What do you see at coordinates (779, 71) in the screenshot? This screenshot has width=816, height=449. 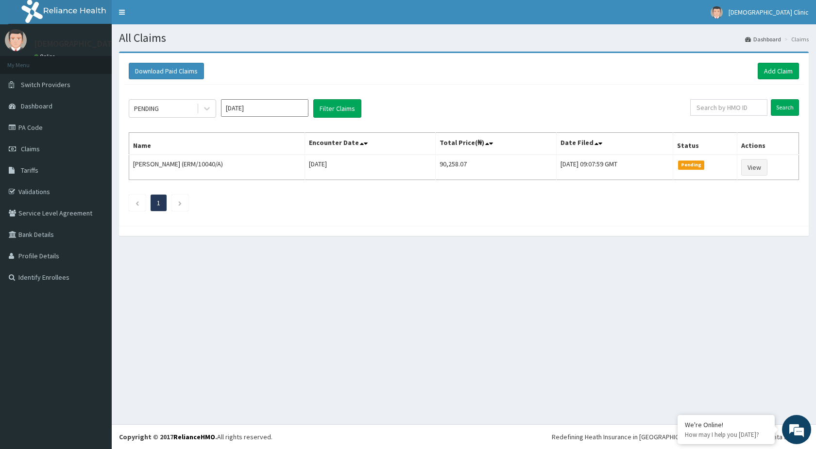 I see `a: Add Claim` at bounding box center [779, 71].